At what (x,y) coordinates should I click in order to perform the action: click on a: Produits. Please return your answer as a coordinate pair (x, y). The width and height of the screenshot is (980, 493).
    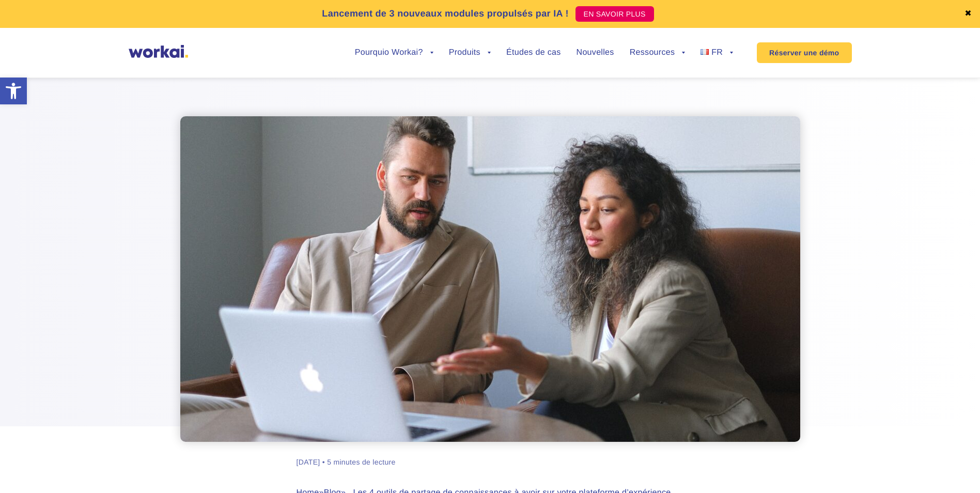
    Looking at the image, I should click on (469, 53).